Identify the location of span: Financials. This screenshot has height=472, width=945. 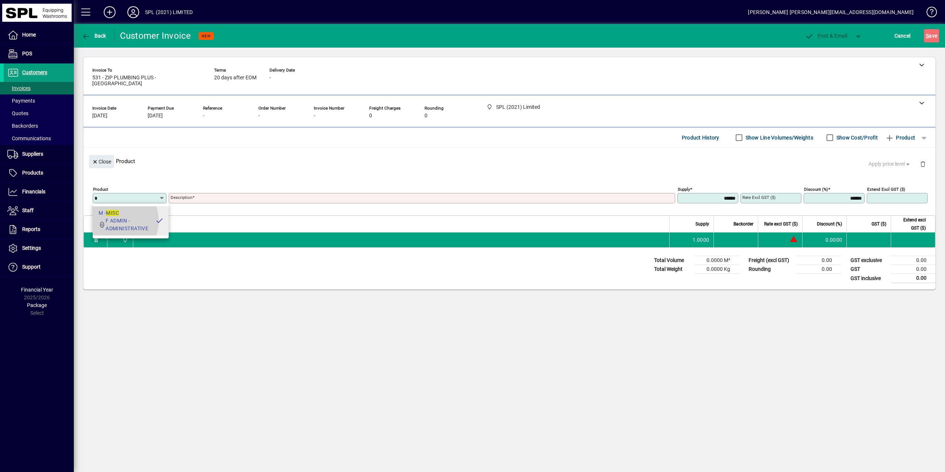
(34, 192).